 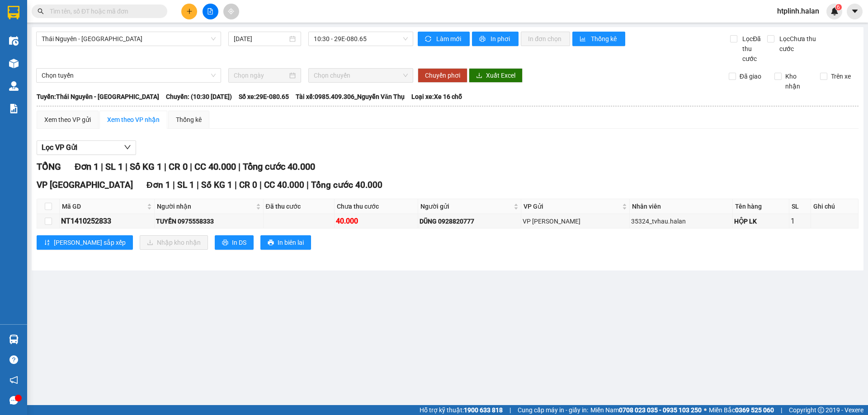 I want to click on button: printerIn biên lai, so click(x=285, y=242).